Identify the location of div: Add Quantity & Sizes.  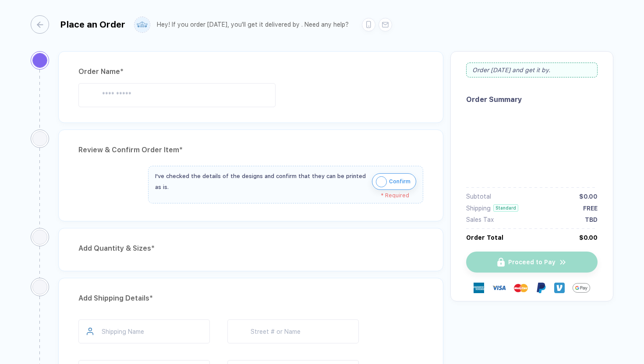
(251, 249).